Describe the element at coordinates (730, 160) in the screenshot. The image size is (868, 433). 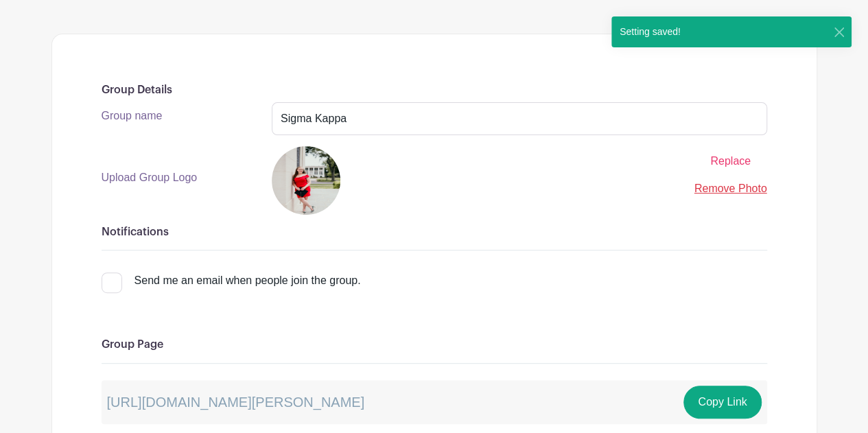
I see `span: Replace` at that location.